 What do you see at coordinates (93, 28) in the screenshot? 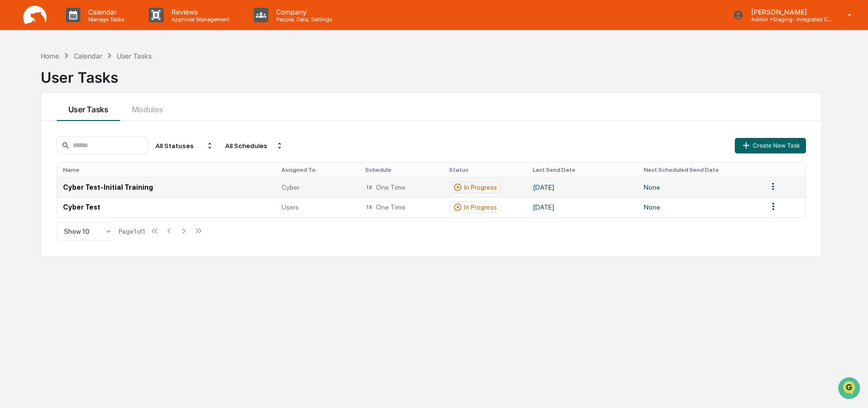
I see `p: How can we help?` at bounding box center [93, 28].